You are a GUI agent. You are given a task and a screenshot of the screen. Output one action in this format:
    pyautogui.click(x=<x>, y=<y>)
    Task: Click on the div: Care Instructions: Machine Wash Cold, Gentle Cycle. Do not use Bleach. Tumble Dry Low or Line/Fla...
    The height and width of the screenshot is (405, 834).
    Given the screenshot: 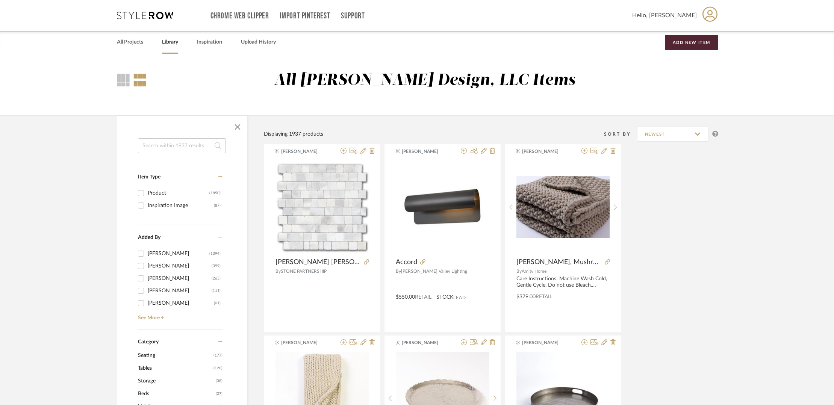 What is the action you would take?
    pyautogui.click(x=563, y=282)
    